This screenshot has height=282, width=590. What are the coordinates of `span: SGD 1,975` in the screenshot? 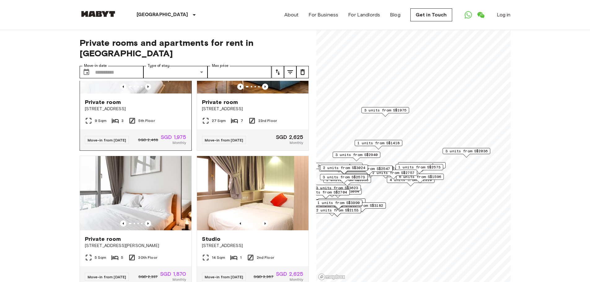 It's located at (173, 137).